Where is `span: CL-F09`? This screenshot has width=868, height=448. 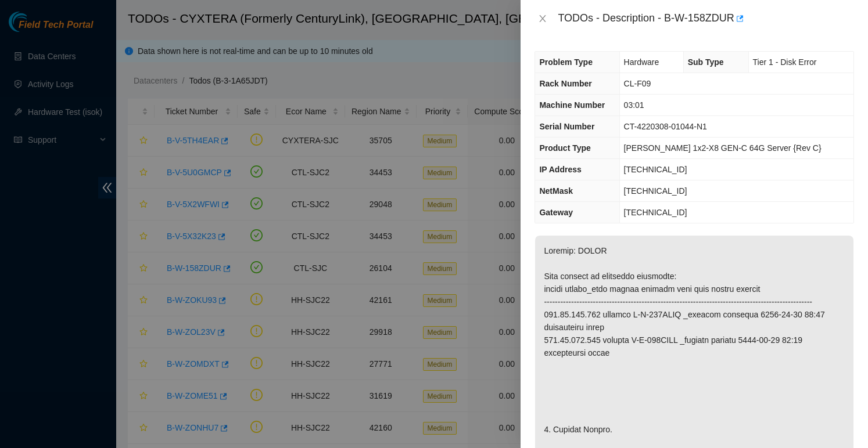
span: CL-F09 is located at coordinates (637, 84).